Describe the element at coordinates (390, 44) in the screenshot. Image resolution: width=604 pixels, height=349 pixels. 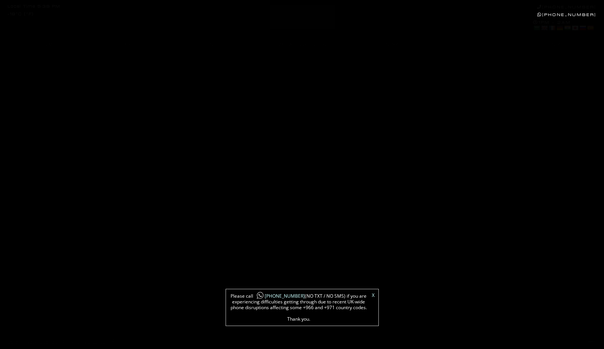
I see `a: CINEMA` at that location.